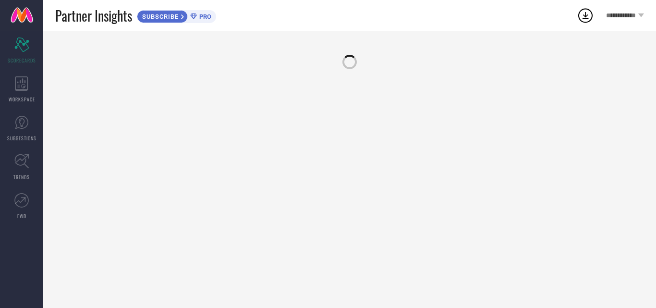  I want to click on span: FWD, so click(22, 216).